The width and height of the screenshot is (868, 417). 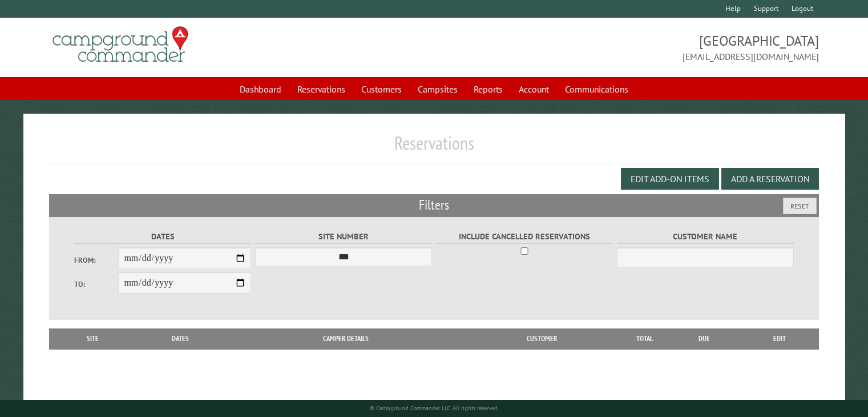 I want to click on label: Dates, so click(x=163, y=236).